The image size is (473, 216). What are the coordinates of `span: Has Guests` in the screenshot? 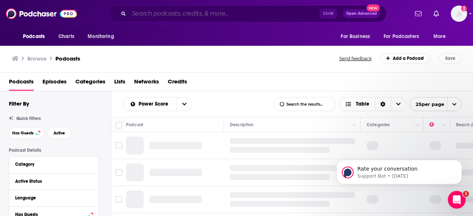 It's located at (23, 133).